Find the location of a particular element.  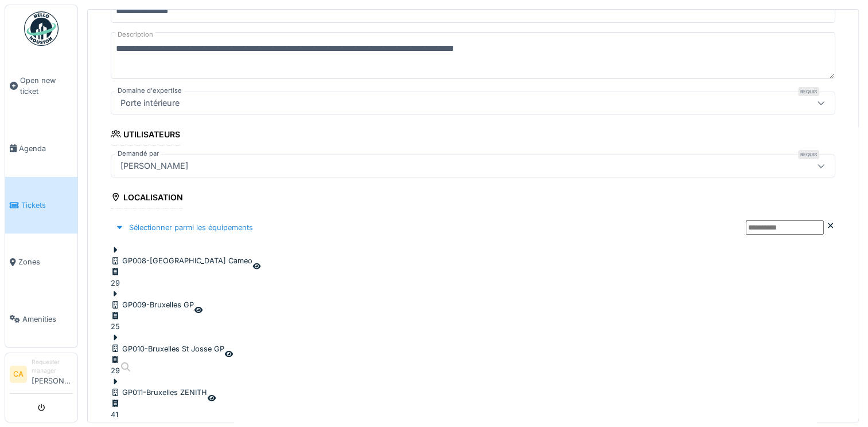

span: Agenda is located at coordinates (46, 148).